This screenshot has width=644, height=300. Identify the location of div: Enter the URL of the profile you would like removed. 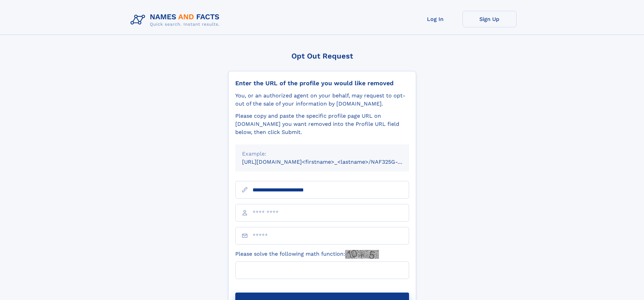
(322, 83).